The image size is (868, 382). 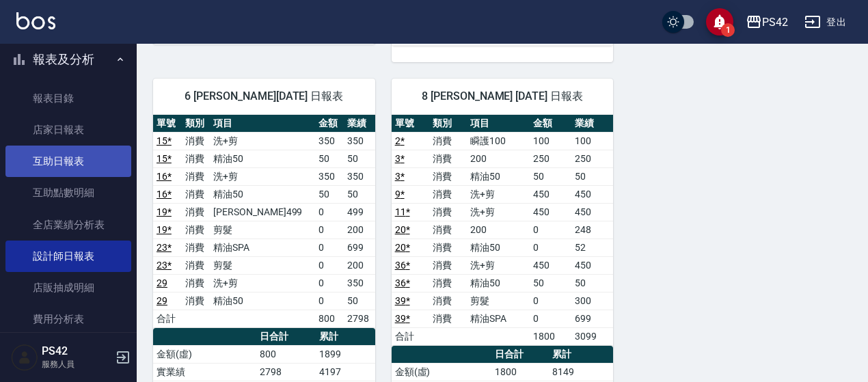 I want to click on a: 設計師日報表, so click(x=69, y=256).